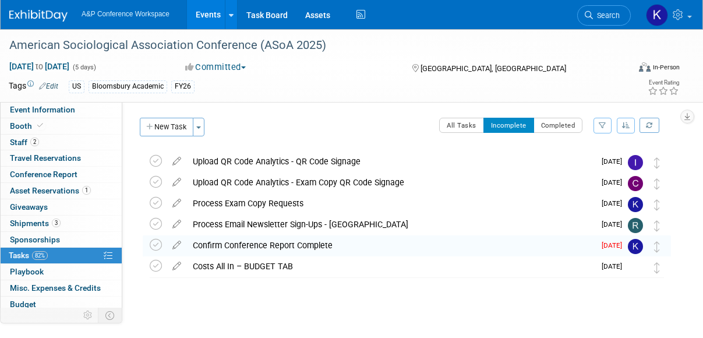 The height and width of the screenshot is (338, 703). What do you see at coordinates (61, 110) in the screenshot?
I see `a: Event Information` at bounding box center [61, 110].